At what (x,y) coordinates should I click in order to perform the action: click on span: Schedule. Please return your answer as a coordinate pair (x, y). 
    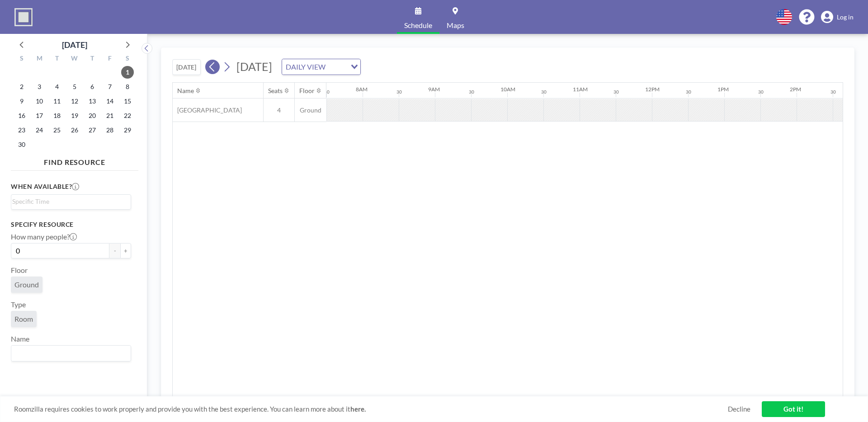
    Looking at the image, I should click on (418, 25).